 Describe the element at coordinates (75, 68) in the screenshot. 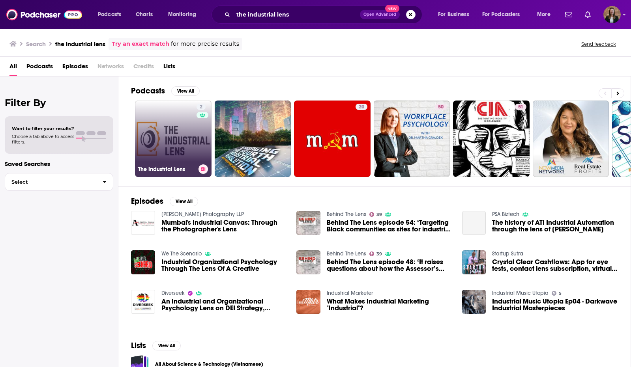

I see `a: Episodes` at that location.